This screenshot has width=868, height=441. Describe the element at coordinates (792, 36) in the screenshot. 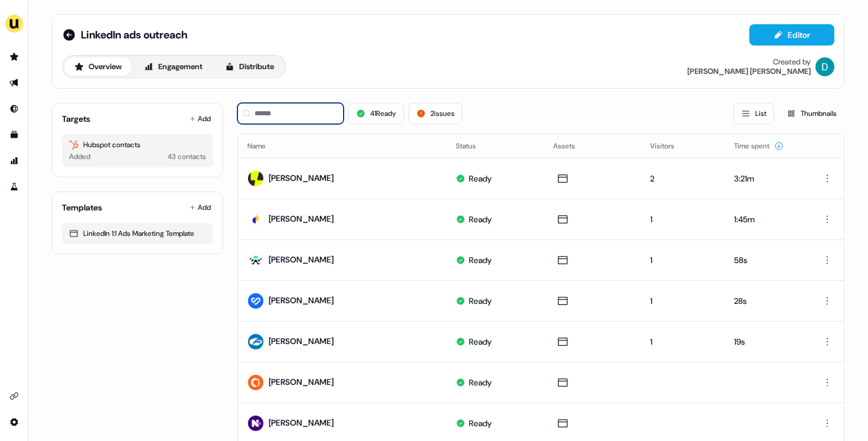

I see `a: Editor` at that location.